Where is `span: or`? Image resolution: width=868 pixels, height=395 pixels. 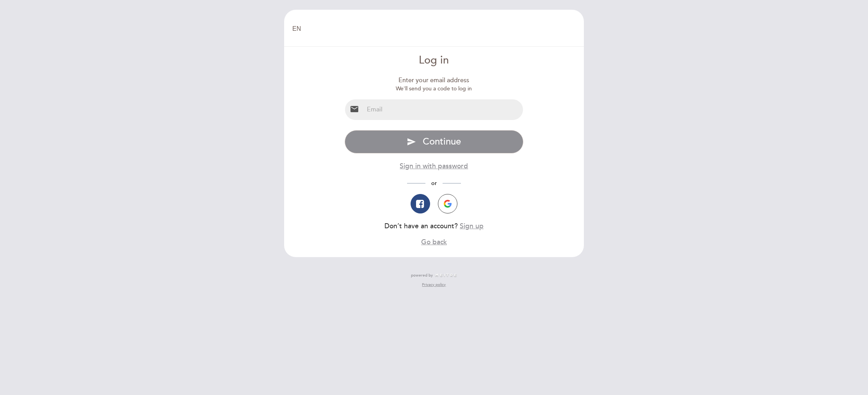
span: or is located at coordinates (434, 183).